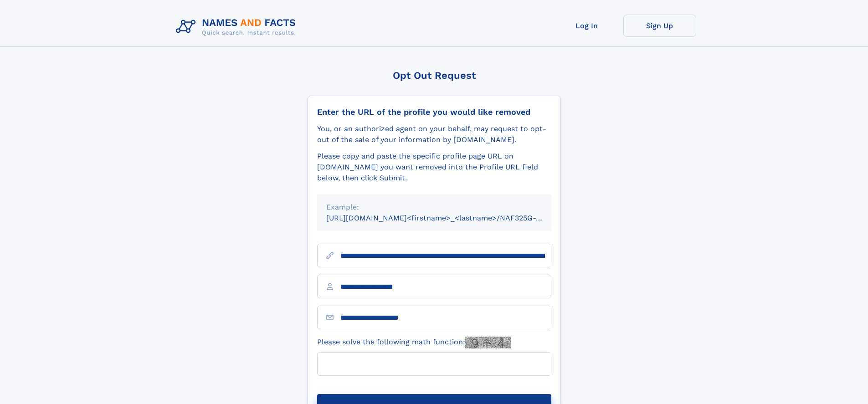 The width and height of the screenshot is (868, 404). I want to click on div: Opt Out Request, so click(435, 75).